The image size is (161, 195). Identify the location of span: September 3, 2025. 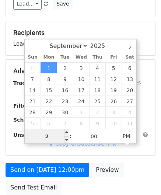
(81, 68).